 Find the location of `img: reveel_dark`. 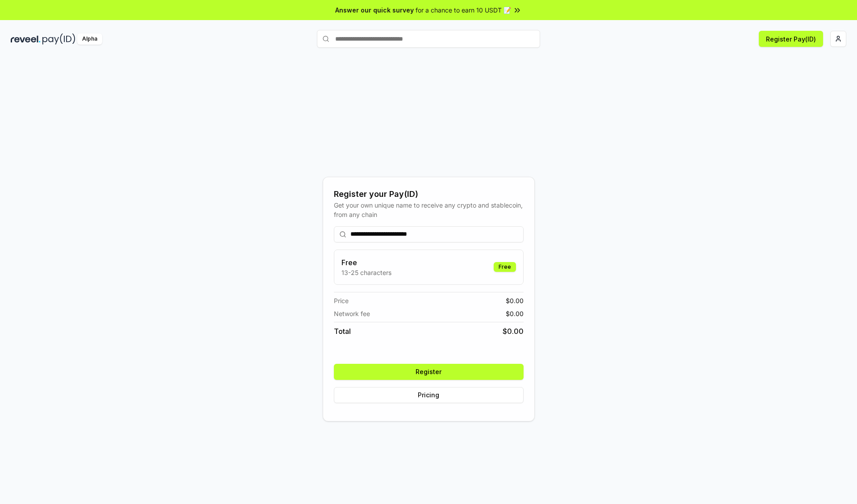

img: reveel_dark is located at coordinates (26, 39).